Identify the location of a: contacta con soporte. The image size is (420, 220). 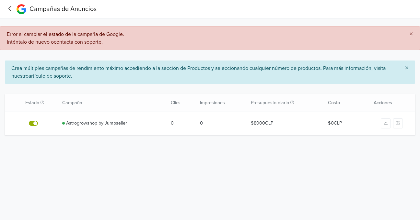
(77, 42).